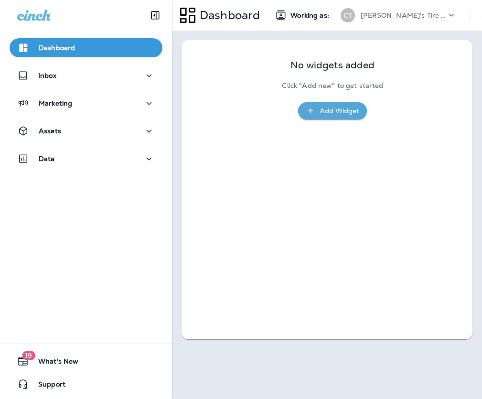 Image resolution: width=482 pixels, height=399 pixels. I want to click on span: What's New, so click(54, 363).